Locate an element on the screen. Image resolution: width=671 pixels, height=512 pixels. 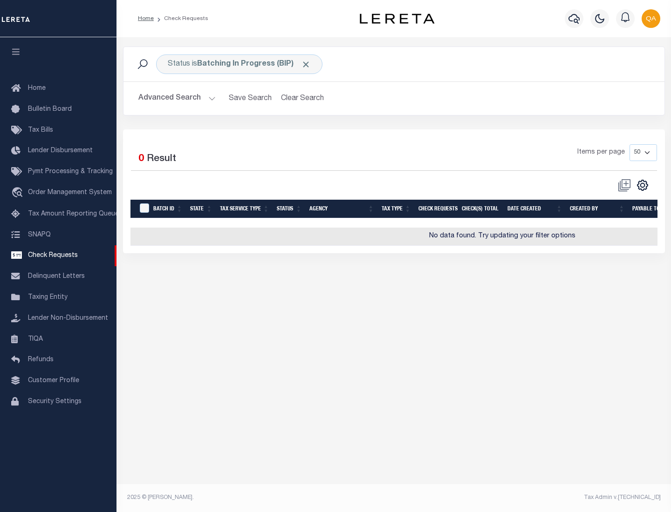
span: Pymt Processing & Tracking is located at coordinates (70, 172).